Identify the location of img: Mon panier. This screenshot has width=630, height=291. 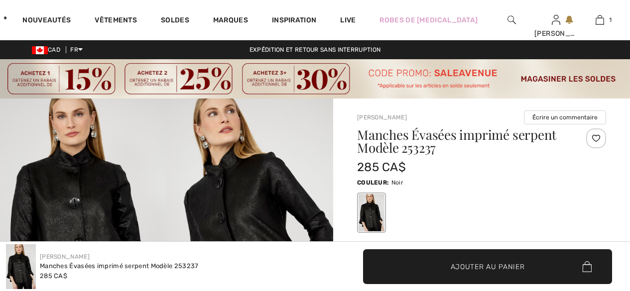
(599, 20).